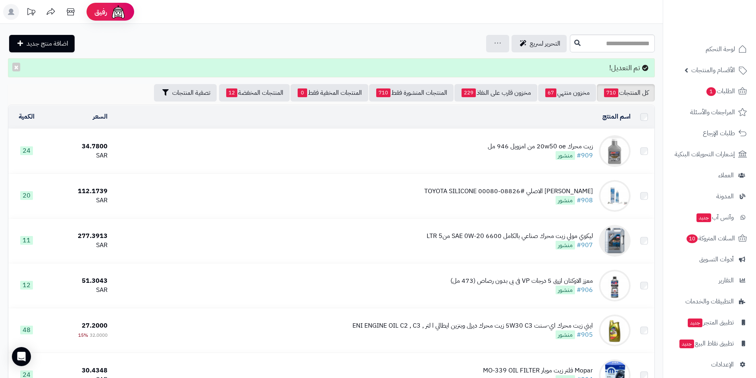  Describe the element at coordinates (509, 236) in the screenshot. I see `div: ليكوي مولي زيت محرك صناعي بالكامل 6600 SAE 0W-20 منLTR 5` at that location.